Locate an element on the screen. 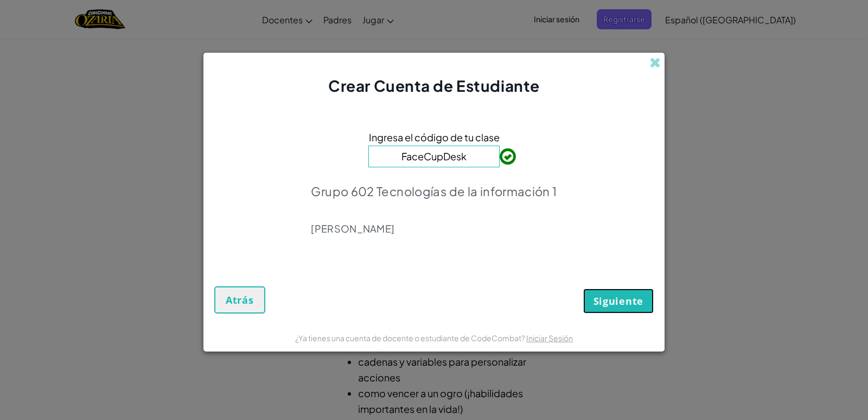 The height and width of the screenshot is (420, 868). span: Atrás is located at coordinates (239, 300).